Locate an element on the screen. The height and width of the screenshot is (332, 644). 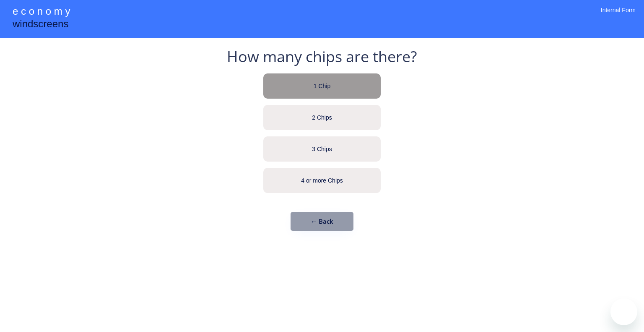
div: 1 Chip is located at coordinates (322, 86).